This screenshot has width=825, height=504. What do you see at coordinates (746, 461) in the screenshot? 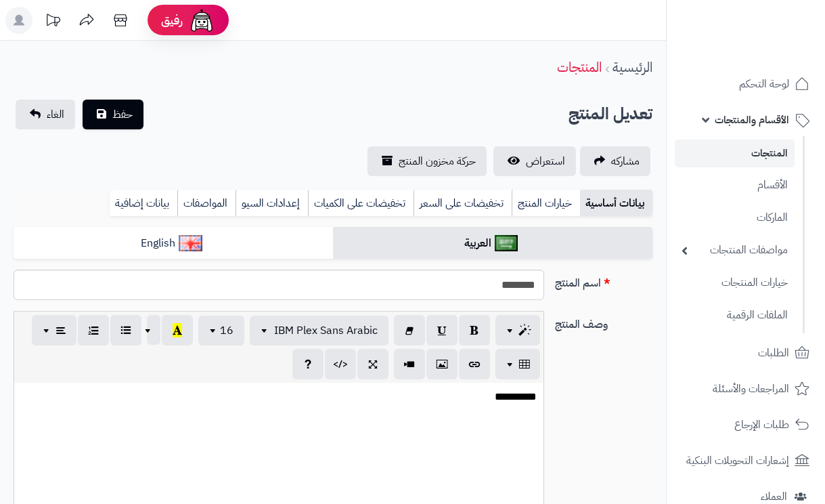
I see `a: إشعارات التحويلات البنكية` at bounding box center [746, 461].